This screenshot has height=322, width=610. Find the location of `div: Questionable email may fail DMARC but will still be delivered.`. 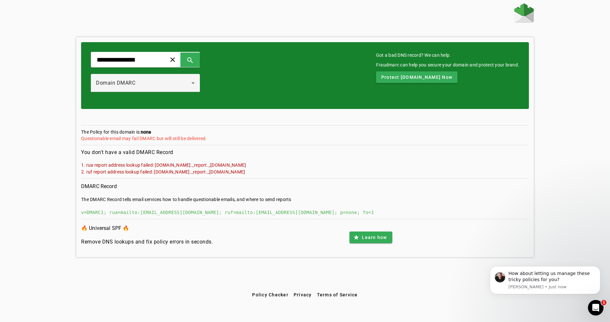

div: Questionable email may fail DMARC but will still be delivered. is located at coordinates (305, 139).